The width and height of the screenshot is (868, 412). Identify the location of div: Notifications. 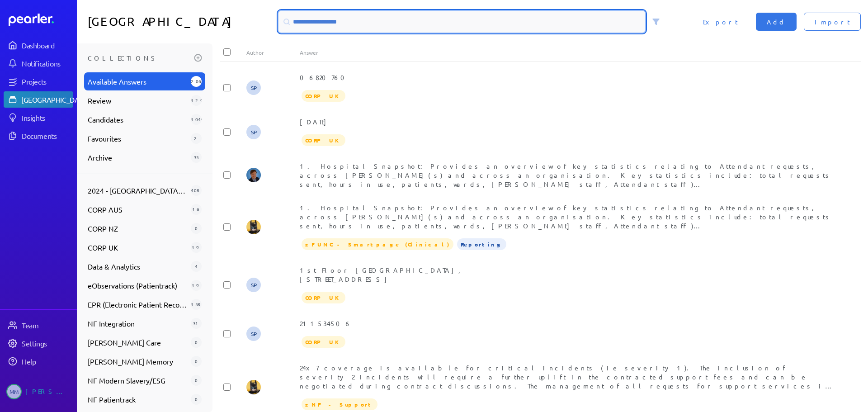
(47, 63).